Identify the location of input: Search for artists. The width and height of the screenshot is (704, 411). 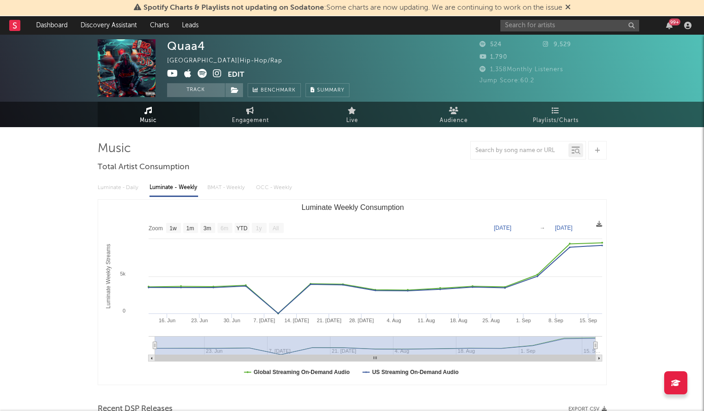
(570, 25).